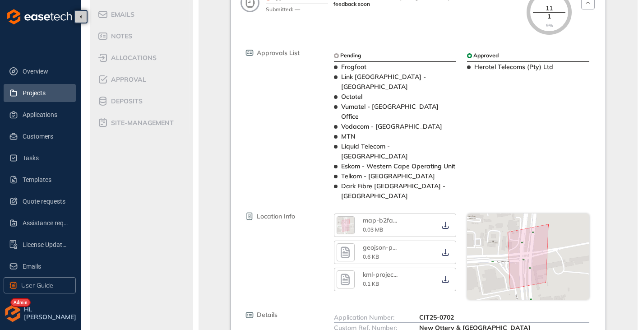 The image size is (643, 330). I want to click on span: 0.03 MB, so click(373, 229).